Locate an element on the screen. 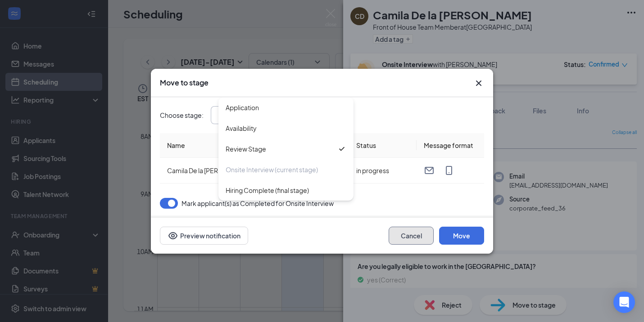 Image resolution: width=644 pixels, height=322 pixels. h3: Move to stage is located at coordinates (184, 83).